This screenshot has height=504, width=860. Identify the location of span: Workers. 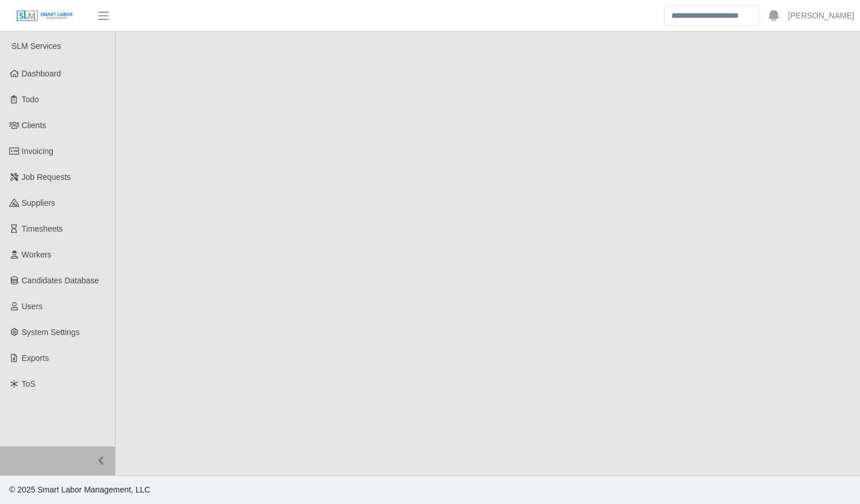
(37, 255).